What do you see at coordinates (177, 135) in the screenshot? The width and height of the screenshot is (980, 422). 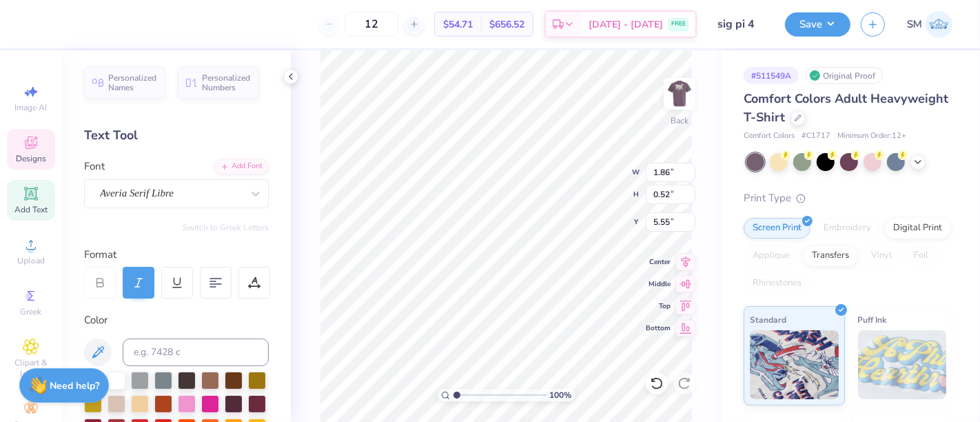 I see `div: Text Tool` at bounding box center [177, 135].